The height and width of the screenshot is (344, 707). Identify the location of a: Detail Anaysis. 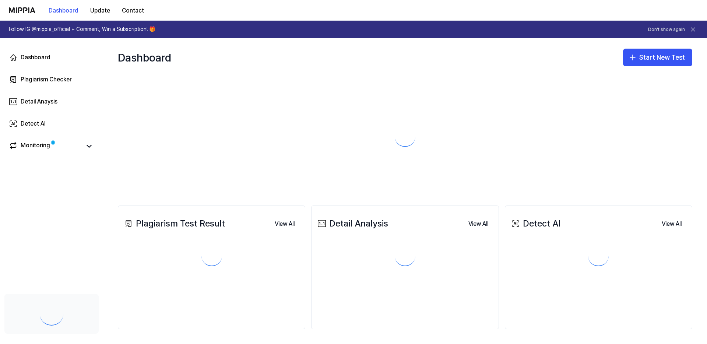
(52, 102).